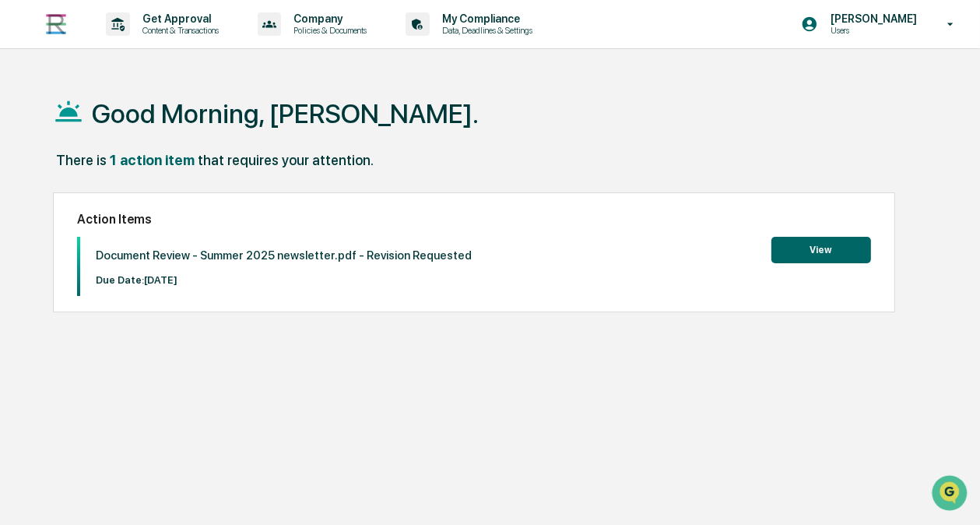 The image size is (980, 525). I want to click on p: How can we help?, so click(149, 45).